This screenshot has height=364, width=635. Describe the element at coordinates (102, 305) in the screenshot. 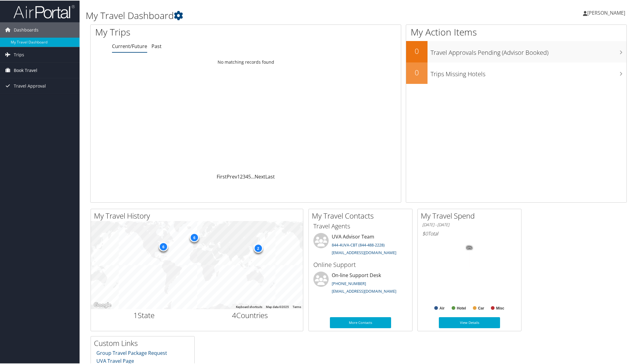

I see `a: Open this area in Google Maps (opens a new window)` at that location.